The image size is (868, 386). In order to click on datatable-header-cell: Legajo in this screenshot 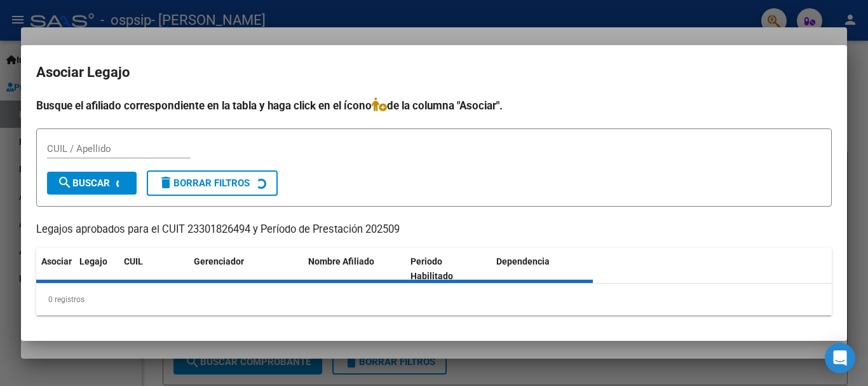, I will do `click(97, 269)`.